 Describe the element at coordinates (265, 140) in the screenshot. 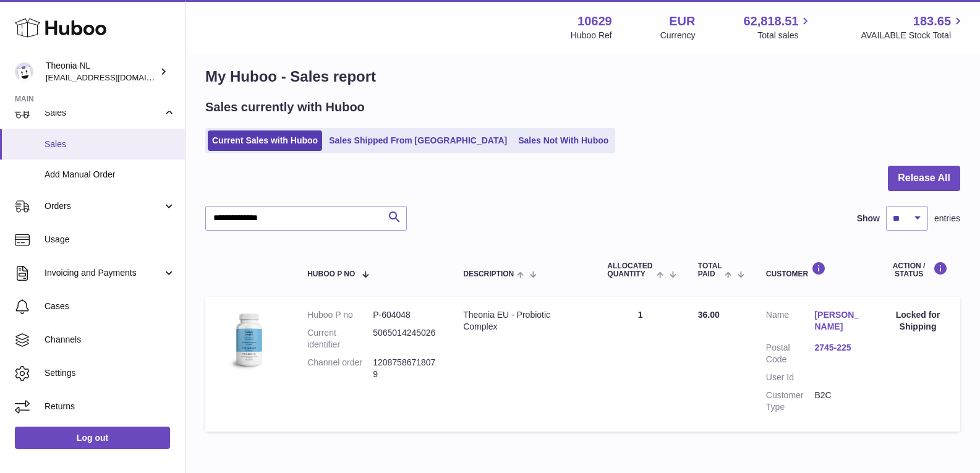

I see `a: Current Sales with Huboo` at that location.